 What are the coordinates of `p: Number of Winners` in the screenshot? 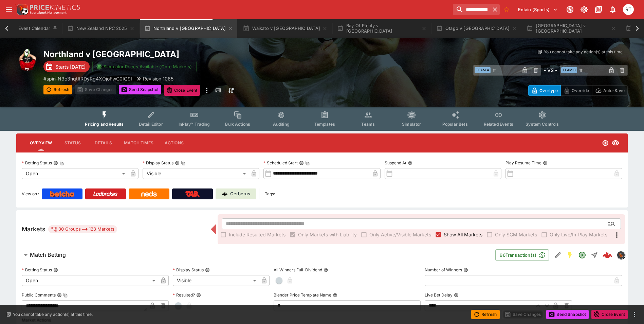 It's located at (443, 270).